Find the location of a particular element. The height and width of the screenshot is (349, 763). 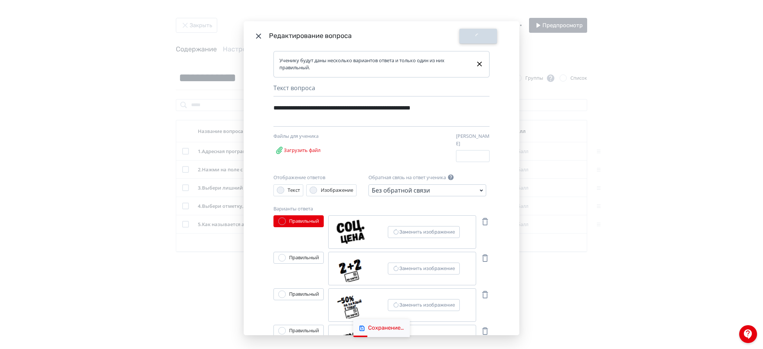

div: Редактирование вопроса is located at coordinates (364, 36).